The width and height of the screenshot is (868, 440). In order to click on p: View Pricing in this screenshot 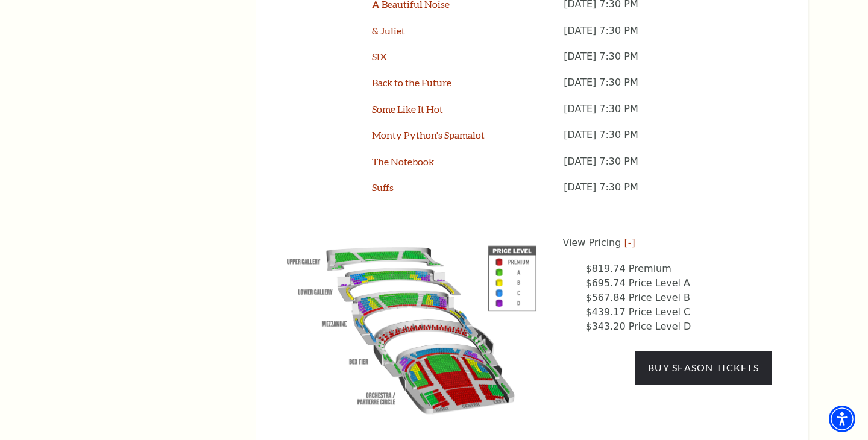, I will do `click(668, 243)`.